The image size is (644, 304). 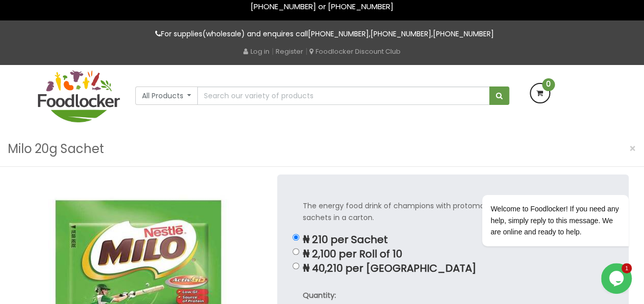 What do you see at coordinates (549, 84) in the screenshot?
I see `span: 0` at bounding box center [549, 84].